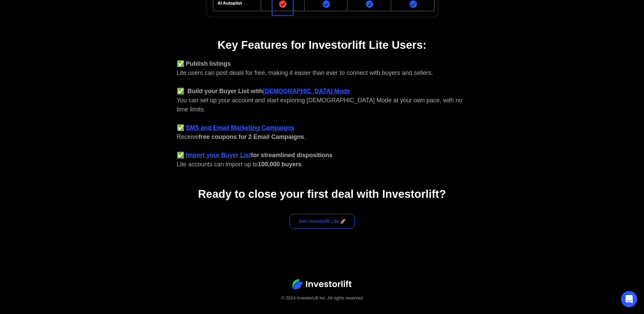 The image size is (644, 314). What do you see at coordinates (240, 128) in the screenshot?
I see `a: SMS and Email Marketing Campaigns` at bounding box center [240, 128].